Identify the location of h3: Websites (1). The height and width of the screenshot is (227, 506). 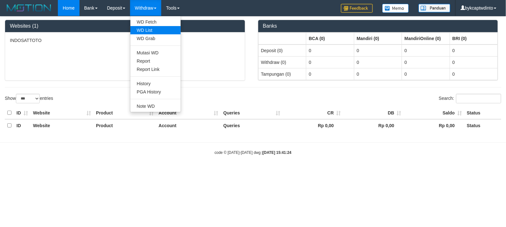
(125, 26).